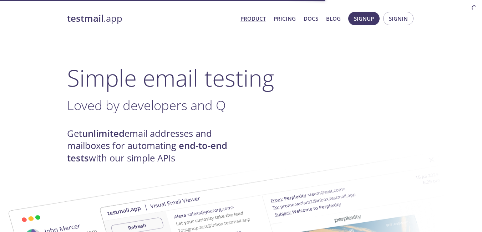  Describe the element at coordinates (364, 19) in the screenshot. I see `button: Signup` at that location.